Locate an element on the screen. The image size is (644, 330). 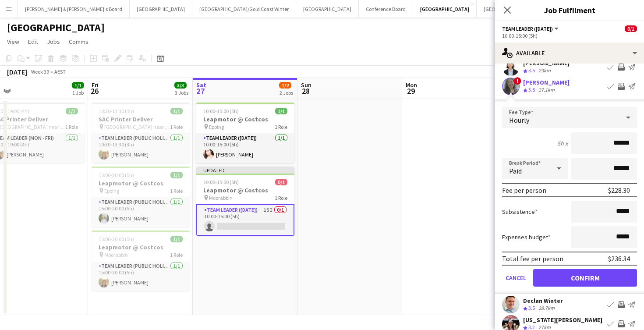
span: Mon is located at coordinates (412, 85).